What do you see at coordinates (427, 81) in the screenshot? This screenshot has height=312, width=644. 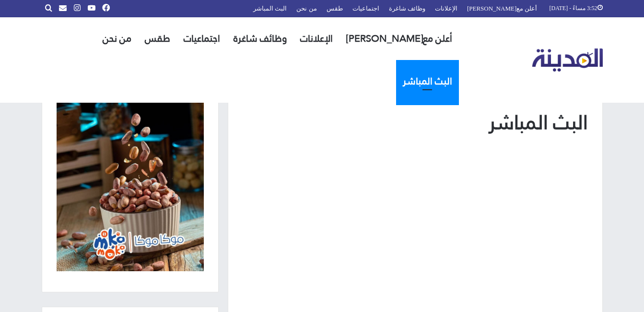 I see `a: البث المباشر` at bounding box center [427, 81].